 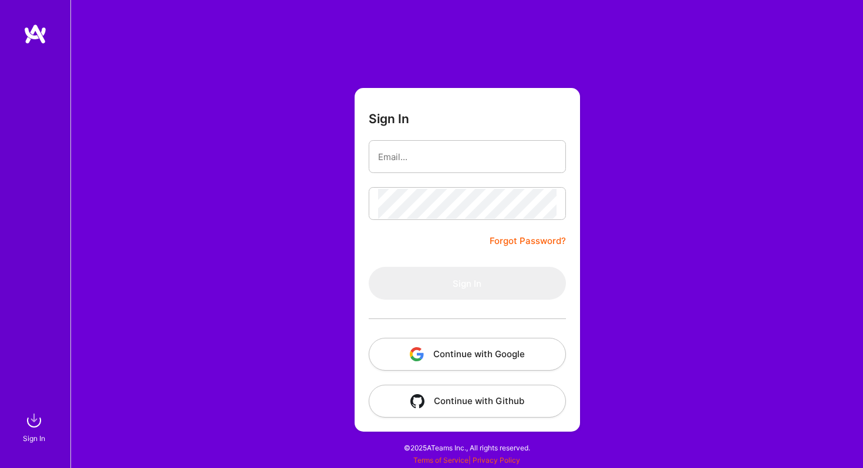 I want to click on button: Continue with Google, so click(x=467, y=354).